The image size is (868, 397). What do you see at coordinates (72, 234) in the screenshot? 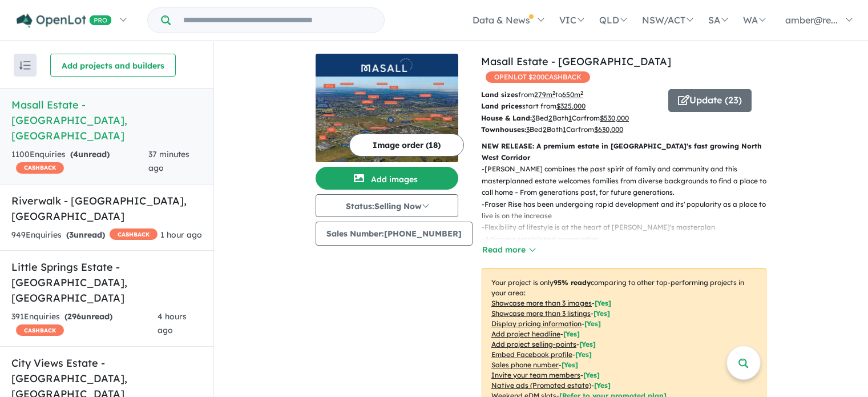
I see `span: 3` at bounding box center [72, 234].